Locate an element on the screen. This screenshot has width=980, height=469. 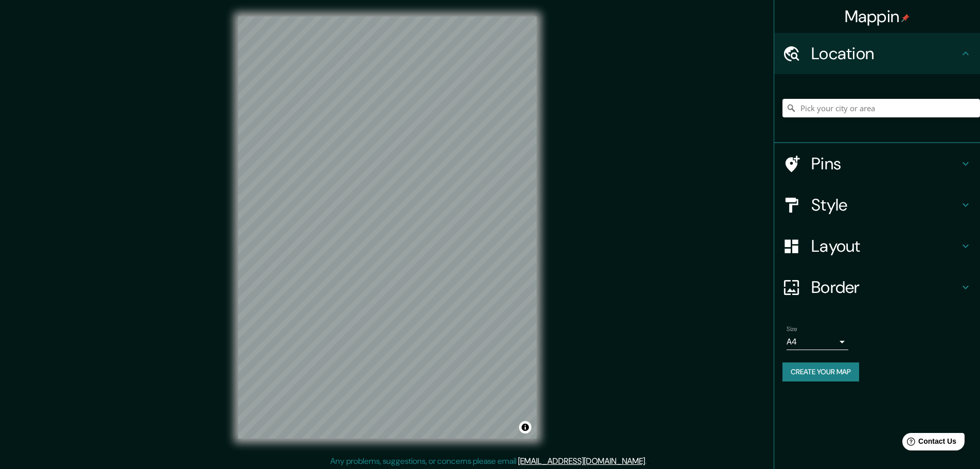
p: Any problems, suggestions, or concerns please email . is located at coordinates (488, 461).